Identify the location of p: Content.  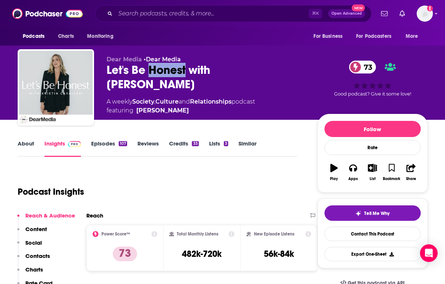
(36, 229).